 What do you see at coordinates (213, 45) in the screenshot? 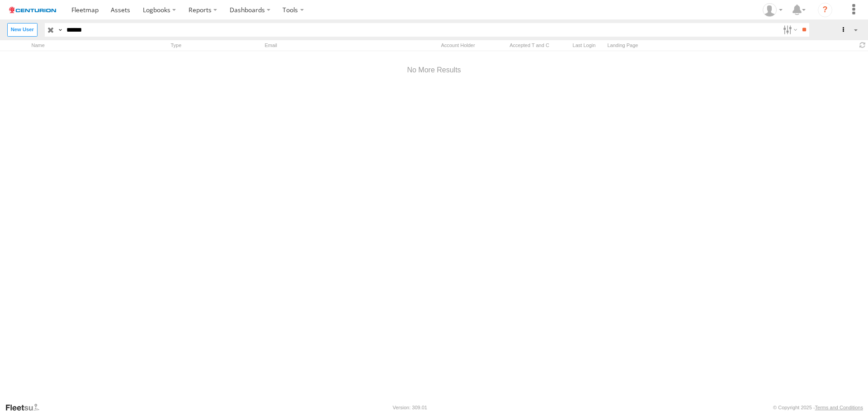
I see `div: Type` at bounding box center [213, 45].